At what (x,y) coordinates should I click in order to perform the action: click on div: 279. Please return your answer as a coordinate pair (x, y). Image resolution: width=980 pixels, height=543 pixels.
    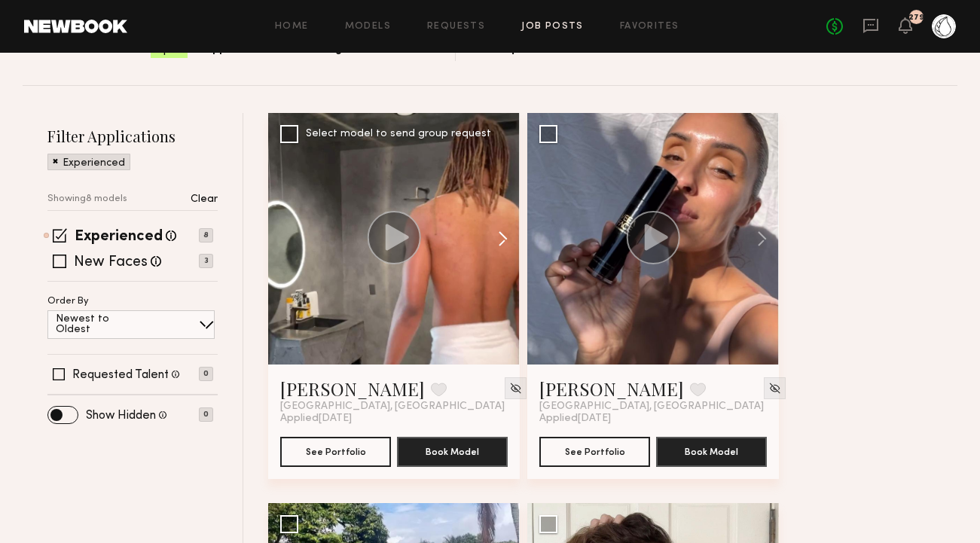
    Looking at the image, I should click on (916, 17).